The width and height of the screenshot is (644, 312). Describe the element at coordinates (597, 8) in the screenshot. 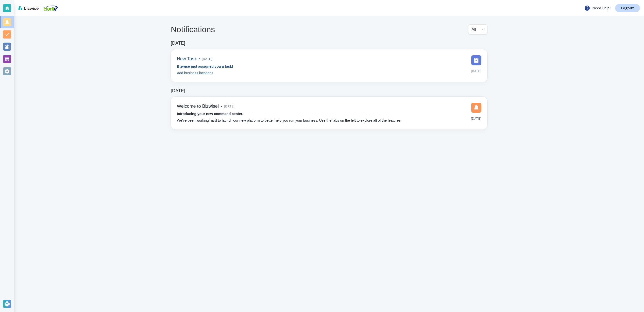

I see `p: Need Help?` at that location.